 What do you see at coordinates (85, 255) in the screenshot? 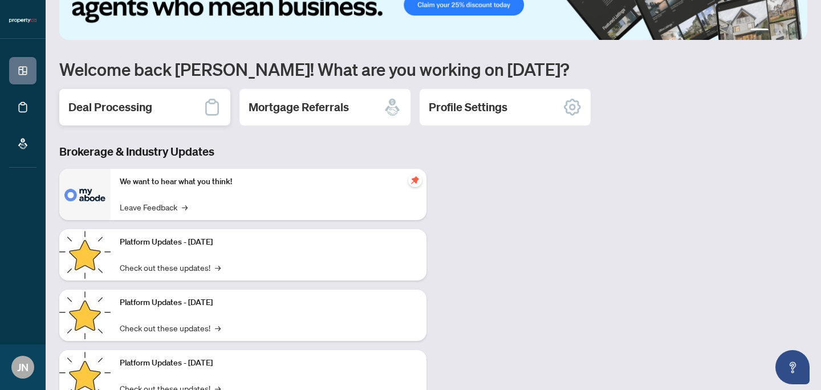
I see `img: Platform Updates - July 21, 2025` at bounding box center [85, 255].